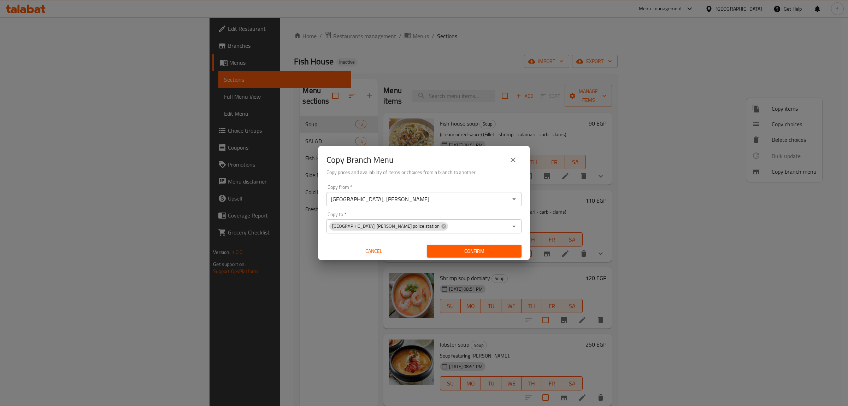 The image size is (848, 406). I want to click on button: Cancel, so click(374, 251).